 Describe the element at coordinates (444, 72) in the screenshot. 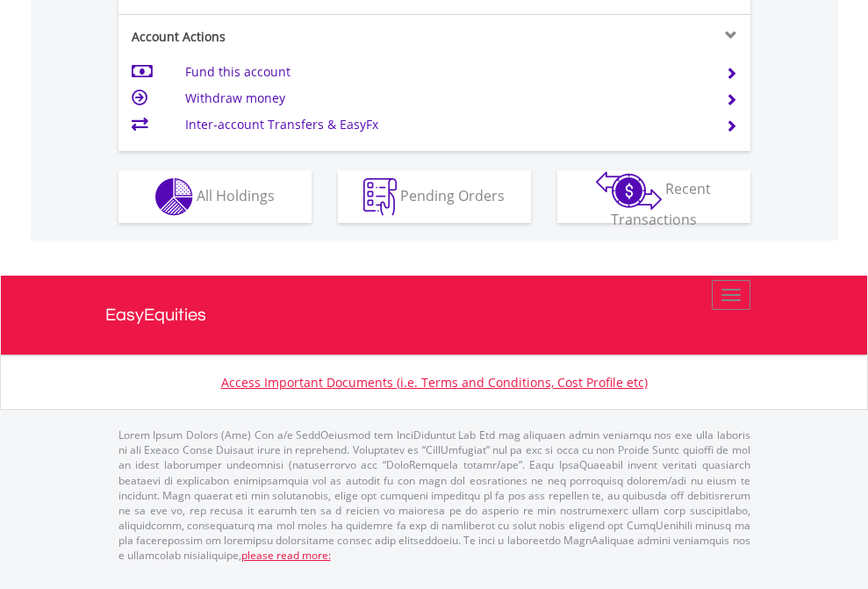

I see `td: Fund this account` at that location.